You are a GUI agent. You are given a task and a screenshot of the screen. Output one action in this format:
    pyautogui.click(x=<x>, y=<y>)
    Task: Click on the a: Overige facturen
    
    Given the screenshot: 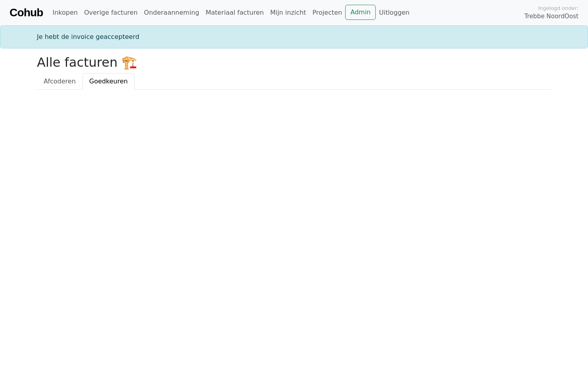 What is the action you would take?
    pyautogui.click(x=111, y=13)
    